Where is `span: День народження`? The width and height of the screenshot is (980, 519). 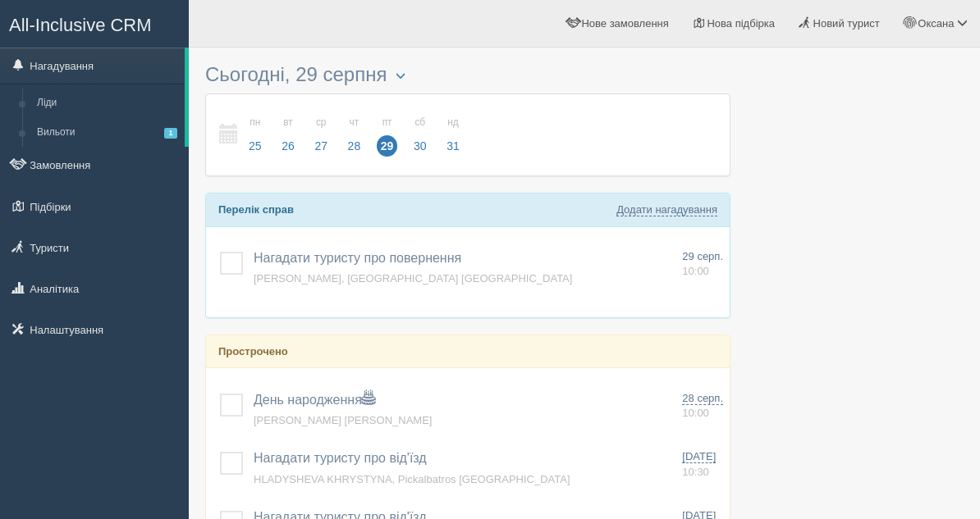
span: День народження is located at coordinates (315, 399).